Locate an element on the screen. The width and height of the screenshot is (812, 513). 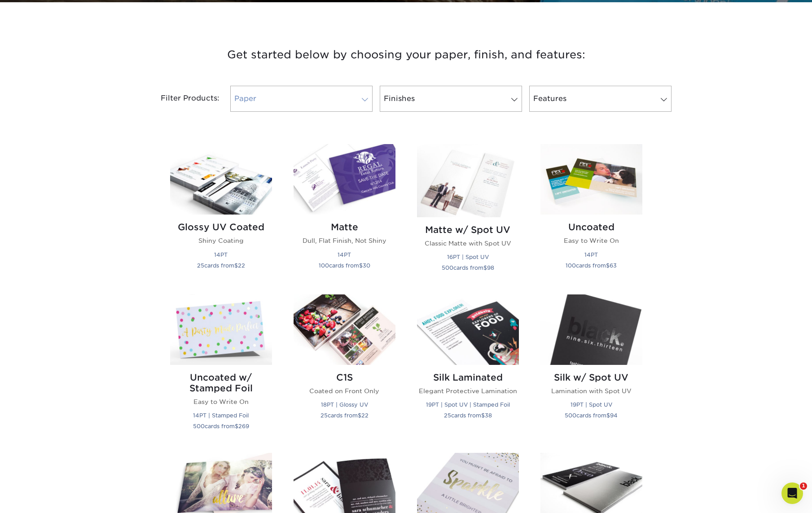
a: Finishes is located at coordinates (451, 99).